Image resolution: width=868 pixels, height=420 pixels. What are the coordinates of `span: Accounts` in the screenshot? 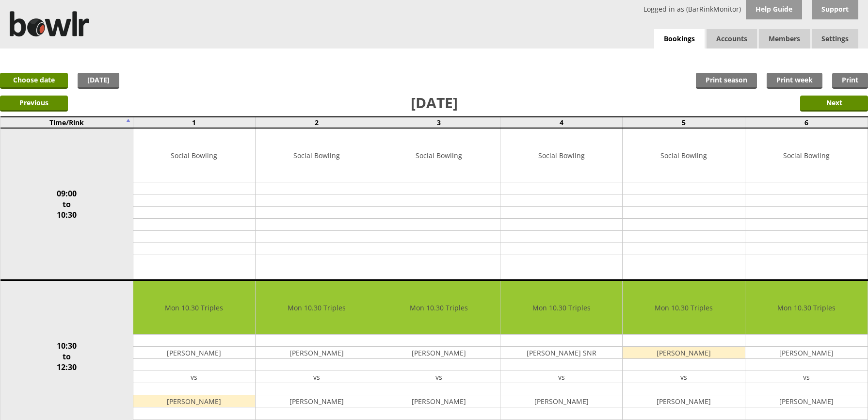 It's located at (732, 39).